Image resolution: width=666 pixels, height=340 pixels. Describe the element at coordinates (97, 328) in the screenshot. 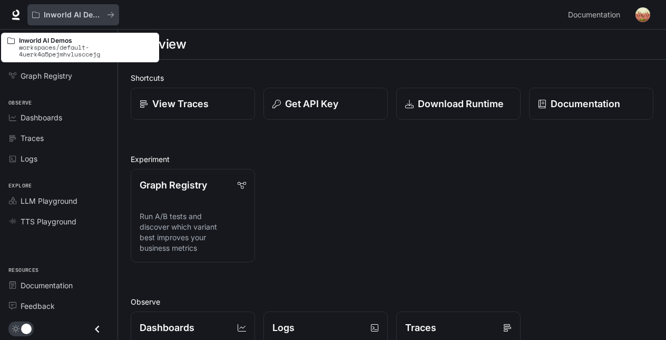

I see `button: Close drawer` at that location.